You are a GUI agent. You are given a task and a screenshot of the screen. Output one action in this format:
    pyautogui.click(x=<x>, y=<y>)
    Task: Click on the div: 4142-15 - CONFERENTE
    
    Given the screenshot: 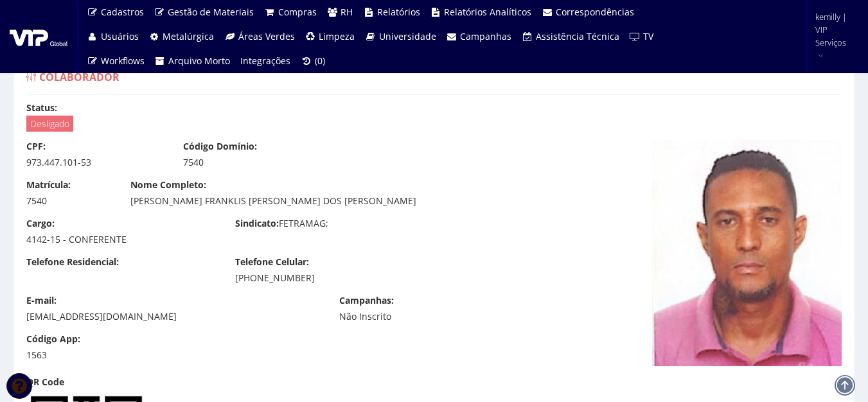 What is the action you would take?
    pyautogui.click(x=121, y=239)
    